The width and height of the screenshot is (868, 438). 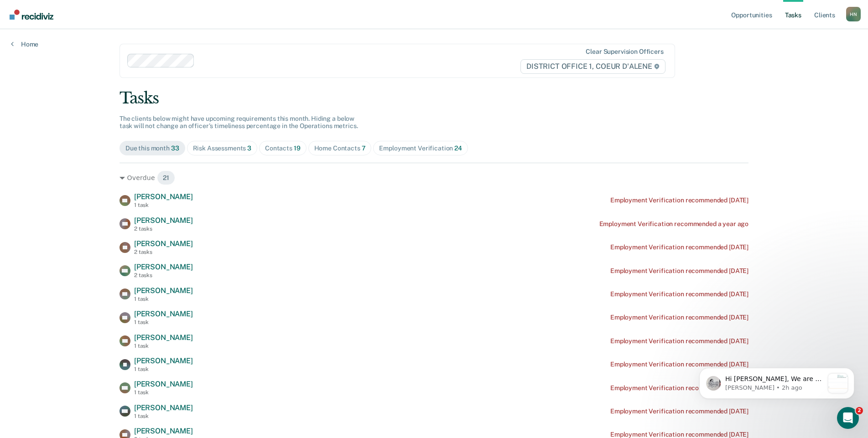 I want to click on p: Message from Kim, sent 2h ago, so click(x=89, y=38).